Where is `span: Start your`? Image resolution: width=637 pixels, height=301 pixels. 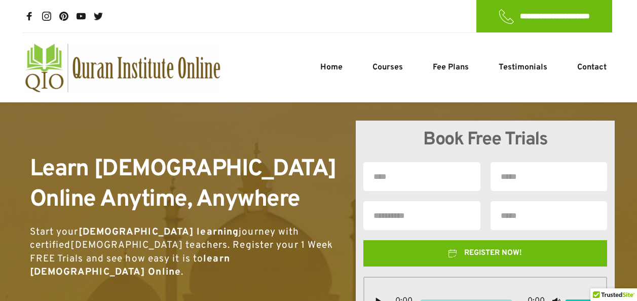 span: Start your is located at coordinates (54, 232).